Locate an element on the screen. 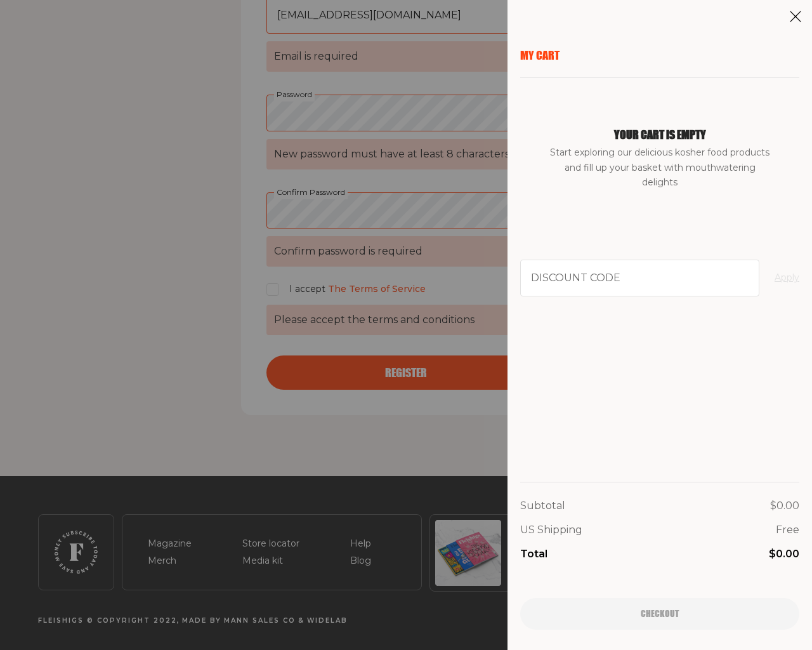  p: Free is located at coordinates (787, 530).